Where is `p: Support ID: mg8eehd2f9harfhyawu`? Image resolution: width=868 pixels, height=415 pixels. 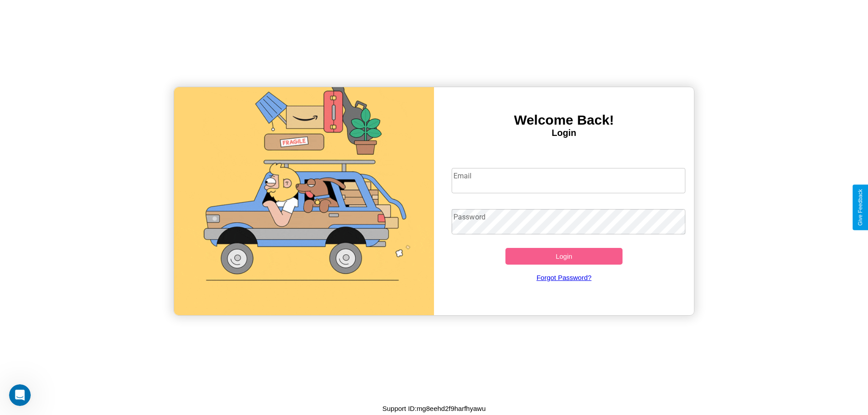 p: Support ID: mg8eehd2f9harfhyawu is located at coordinates (434, 408).